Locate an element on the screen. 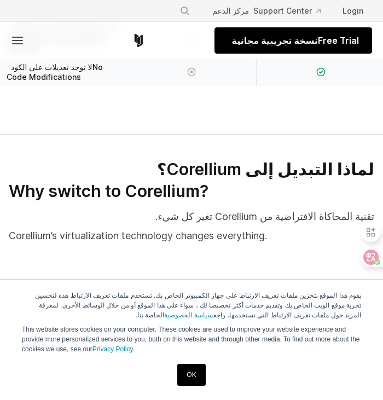 The image size is (383, 400). font: تقنية المحاكاة الافتراضية من Corellium تغير كل شيء. is located at coordinates (265, 216).